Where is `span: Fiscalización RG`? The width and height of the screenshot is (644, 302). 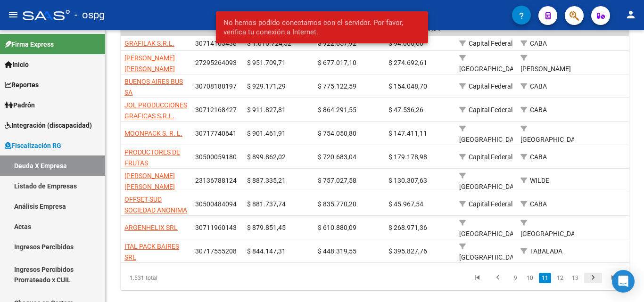
span: Fiscalización RG is located at coordinates (33, 146).